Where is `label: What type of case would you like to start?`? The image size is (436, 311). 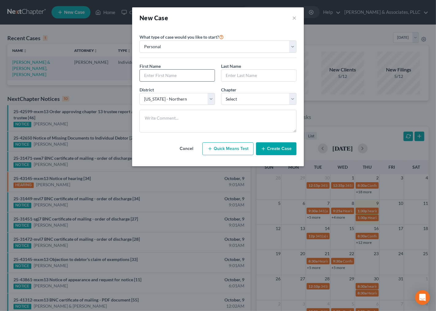
label: What type of case would you like to start? is located at coordinates (181, 37).